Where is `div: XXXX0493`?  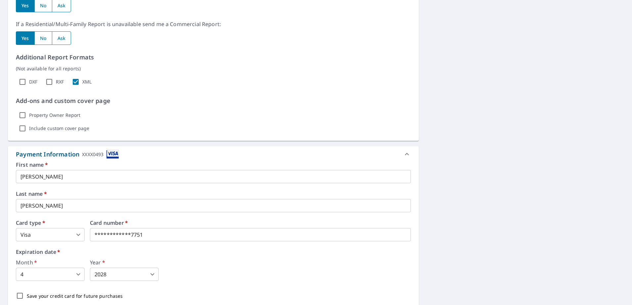 div: XXXX0493 is located at coordinates (93, 154).